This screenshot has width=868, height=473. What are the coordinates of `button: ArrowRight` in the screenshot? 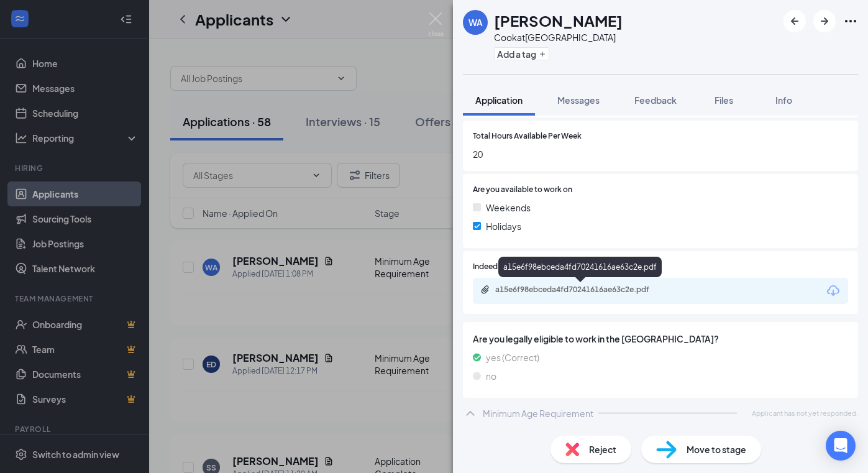 It's located at (825, 21).